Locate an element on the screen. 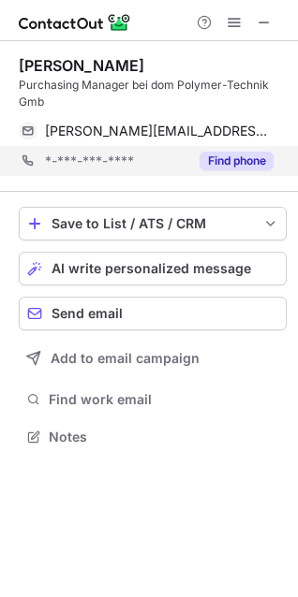 The image size is (298, 597). button: Notes is located at coordinates (153, 437).